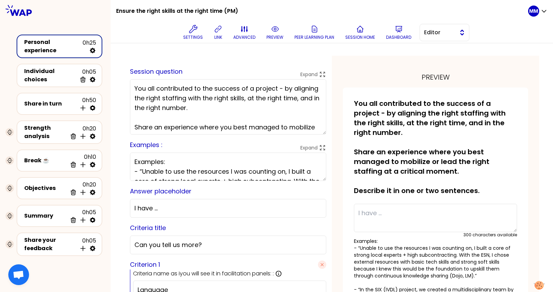 This screenshot has width=553, height=292. Describe the element at coordinates (51, 244) in the screenshot. I see `div: Share your feedback` at that location.